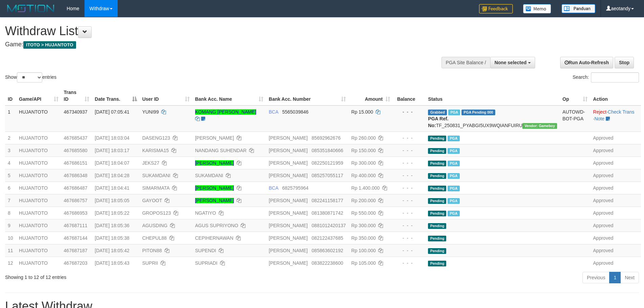 The height and width of the screenshot is (308, 644). I want to click on span: 467687187, so click(76, 251).